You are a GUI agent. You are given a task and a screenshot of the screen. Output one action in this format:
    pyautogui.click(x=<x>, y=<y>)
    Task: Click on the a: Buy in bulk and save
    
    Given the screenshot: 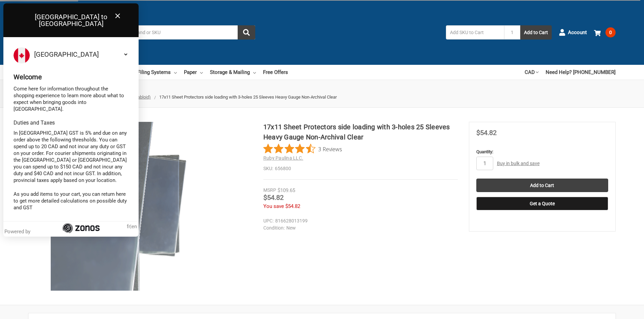 What is the action you would take?
    pyautogui.click(x=518, y=163)
    